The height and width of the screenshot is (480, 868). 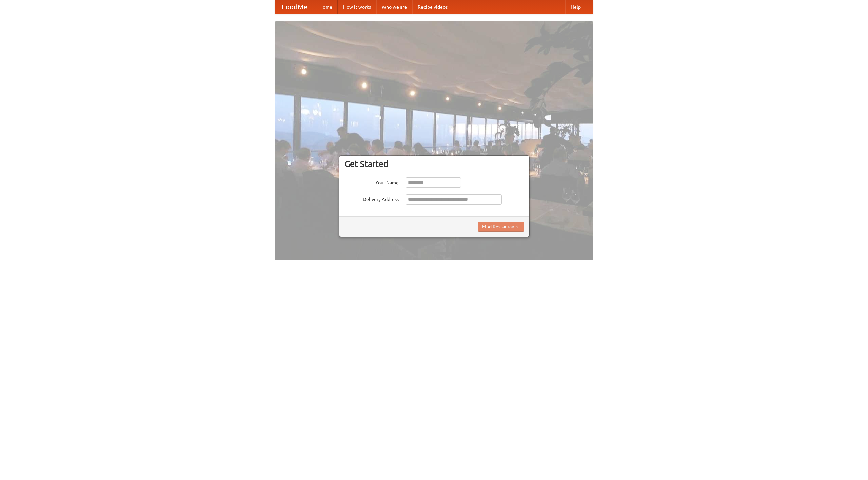 I want to click on label: Your Name, so click(x=371, y=181).